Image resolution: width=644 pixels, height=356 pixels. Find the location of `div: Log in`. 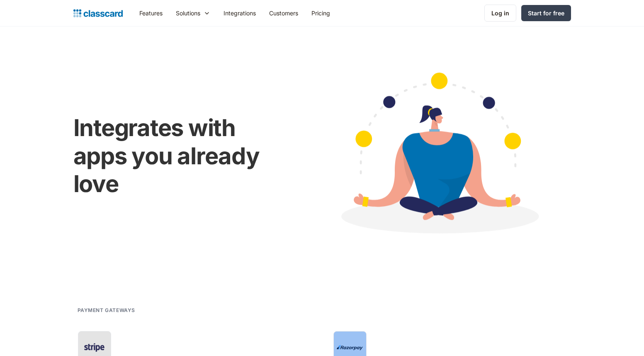

div: Log in is located at coordinates (500, 13).